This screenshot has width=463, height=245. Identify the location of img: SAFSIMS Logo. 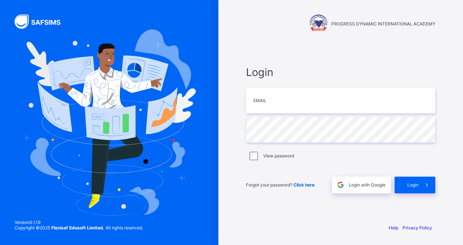
(42, 21).